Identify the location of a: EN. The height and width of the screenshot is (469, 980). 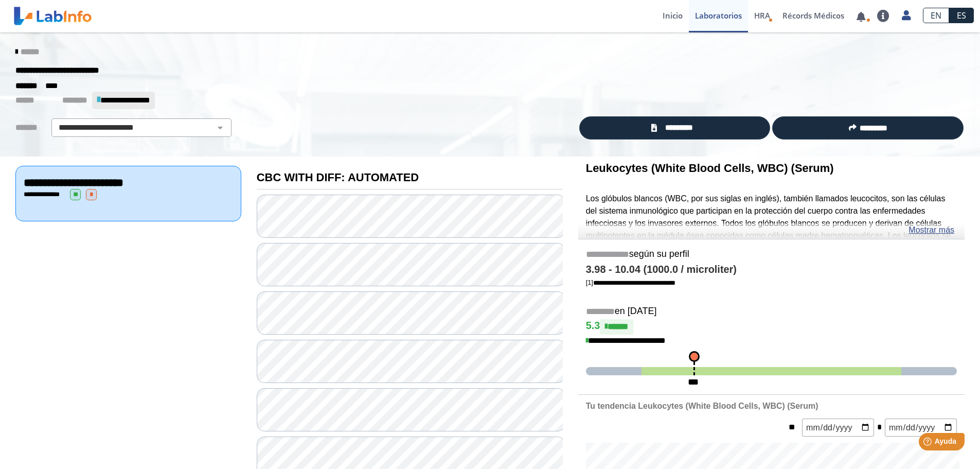
(936, 16).